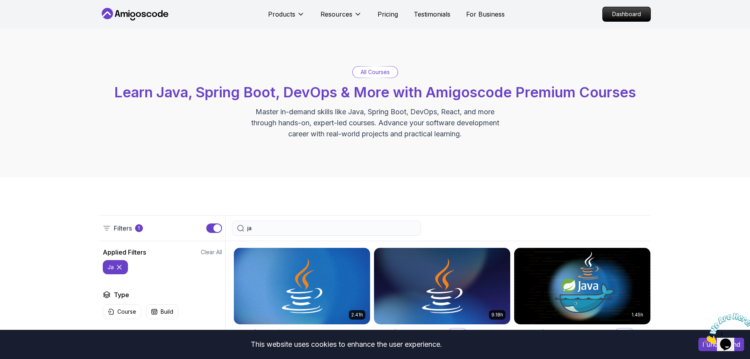 Image resolution: width=750 pixels, height=359 pixels. Describe the element at coordinates (626, 14) in the screenshot. I see `a: Dashboard` at that location.